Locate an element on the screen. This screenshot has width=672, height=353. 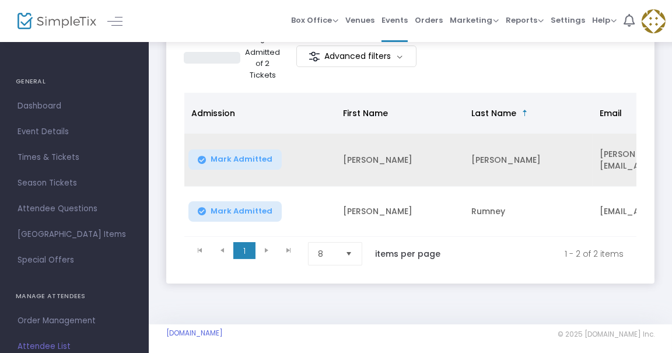
div: Data table is located at coordinates (410, 164).